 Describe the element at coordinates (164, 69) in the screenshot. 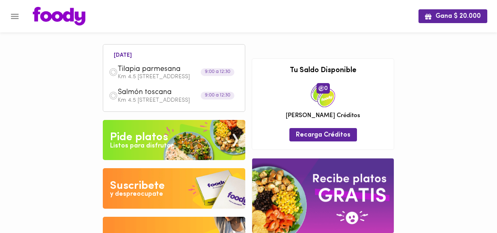

I see `span: Tilapia parmesana` at that location.